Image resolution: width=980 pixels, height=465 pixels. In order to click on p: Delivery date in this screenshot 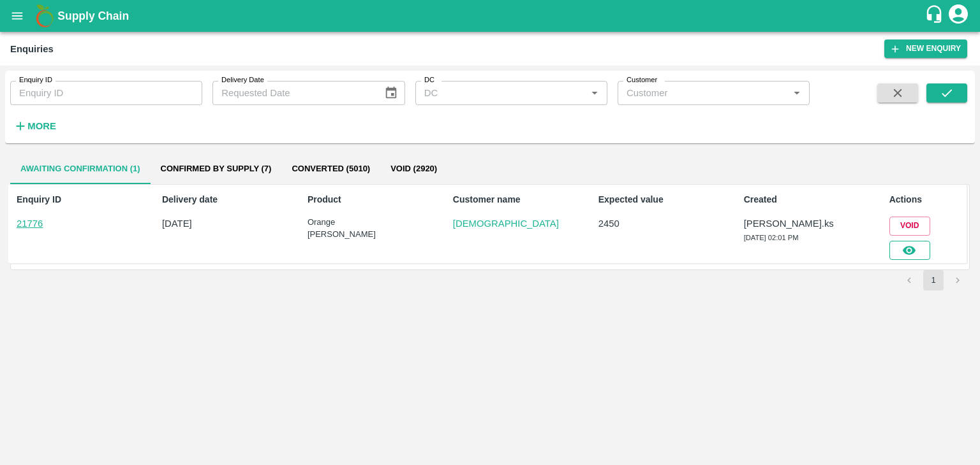, I will do `click(199, 200)`.